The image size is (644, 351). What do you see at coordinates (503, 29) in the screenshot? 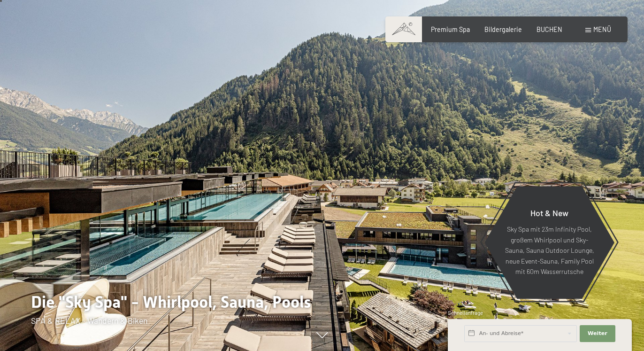
I see `span: Bildergalerie` at bounding box center [503, 29].